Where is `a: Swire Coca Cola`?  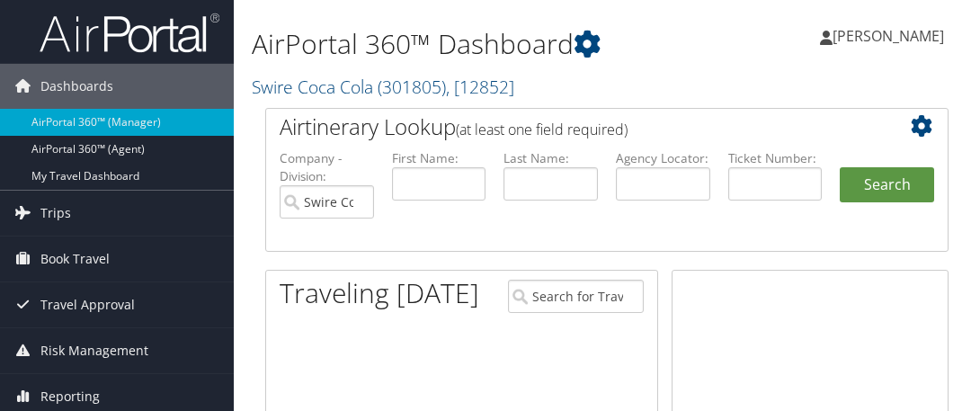
a: Swire Coca Cola is located at coordinates (383, 87).